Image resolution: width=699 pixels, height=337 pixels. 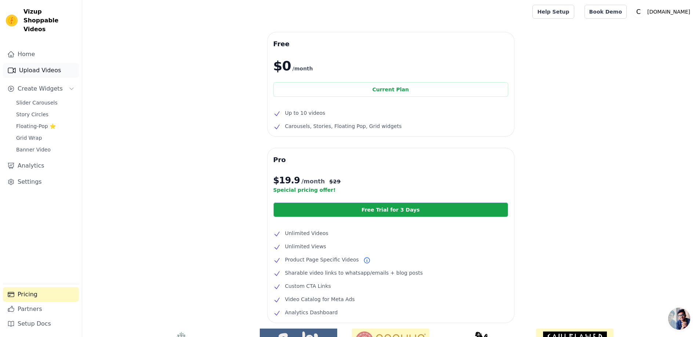 What do you see at coordinates (553, 12) in the screenshot?
I see `a: Help Setup` at bounding box center [553, 12].